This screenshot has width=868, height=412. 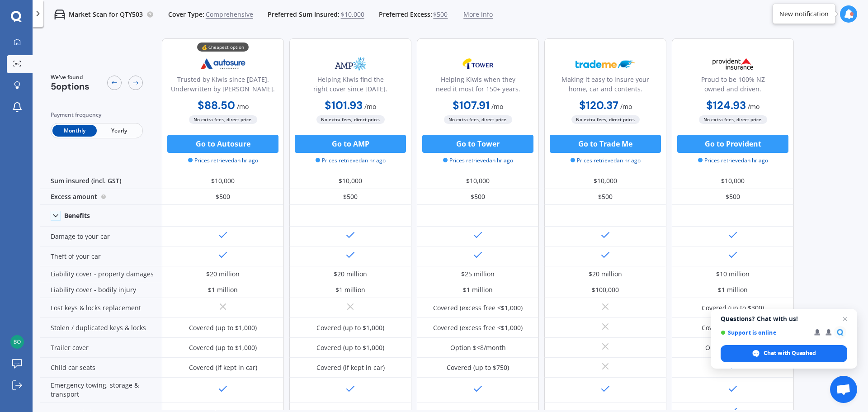 I want to click on div: $10 million, so click(x=733, y=274).